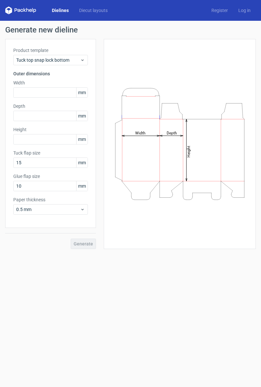  I want to click on a: Diecut layouts, so click(93, 10).